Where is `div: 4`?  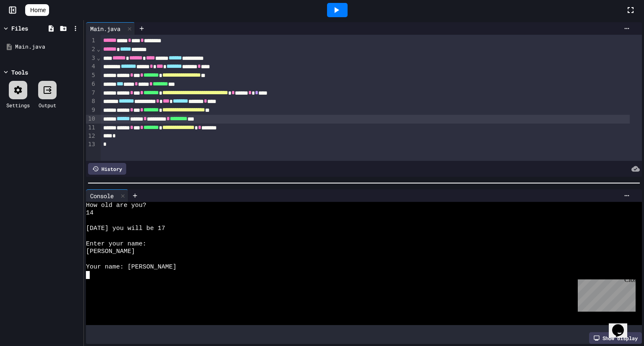 div: 4 is located at coordinates (91, 66).